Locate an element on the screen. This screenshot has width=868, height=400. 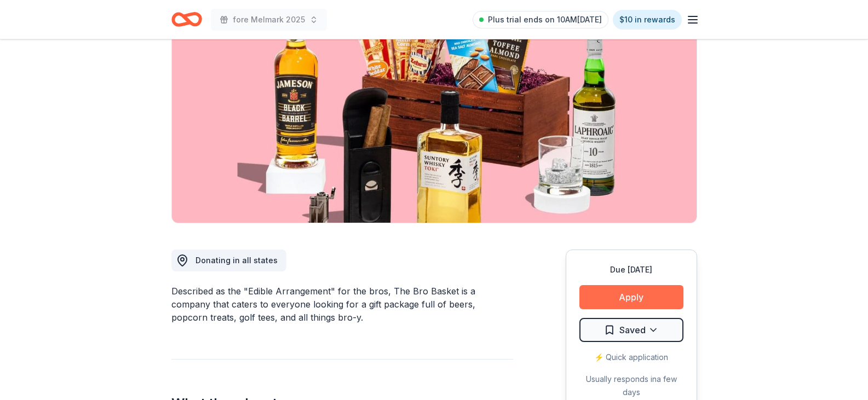
span: fore Melmark 2025 is located at coordinates (269, 20).